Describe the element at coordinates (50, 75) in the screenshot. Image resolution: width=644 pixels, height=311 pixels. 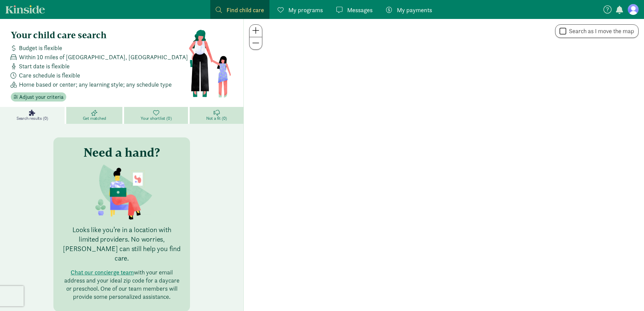
I see `span: Care schedule is flexible` at that location.